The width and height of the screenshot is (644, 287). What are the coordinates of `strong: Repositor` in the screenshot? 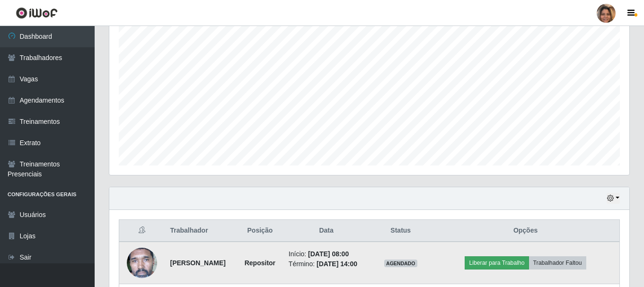 It's located at (260, 263).